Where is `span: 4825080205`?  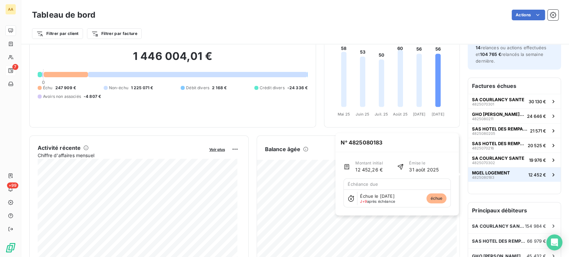 span: 4825080205 is located at coordinates (483, 134).